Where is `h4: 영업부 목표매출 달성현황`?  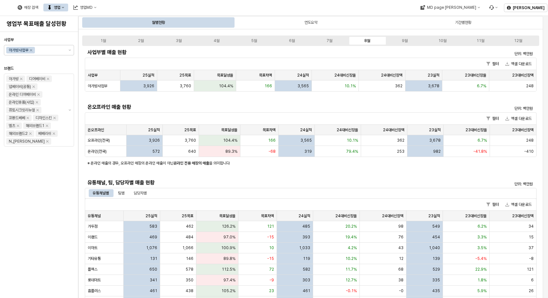
h4: 영업부 목표매출 달성현황 is located at coordinates (39, 24).